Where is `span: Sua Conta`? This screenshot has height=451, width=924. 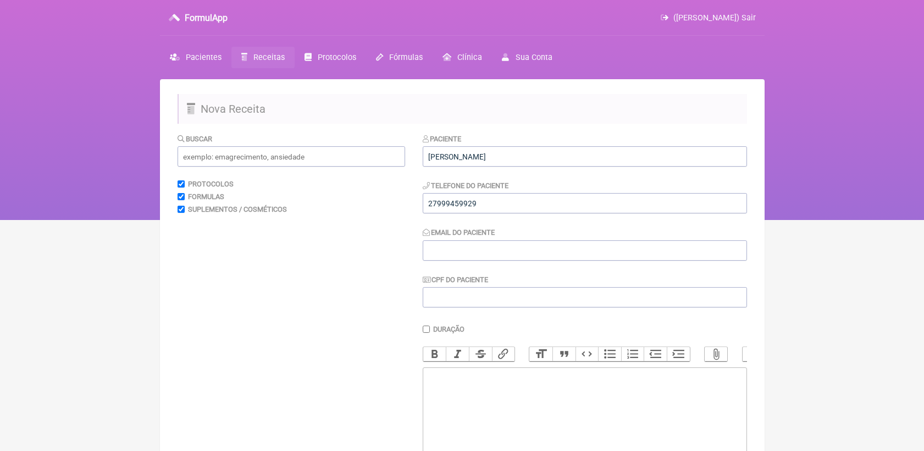
span: Sua Conta is located at coordinates (534, 57).